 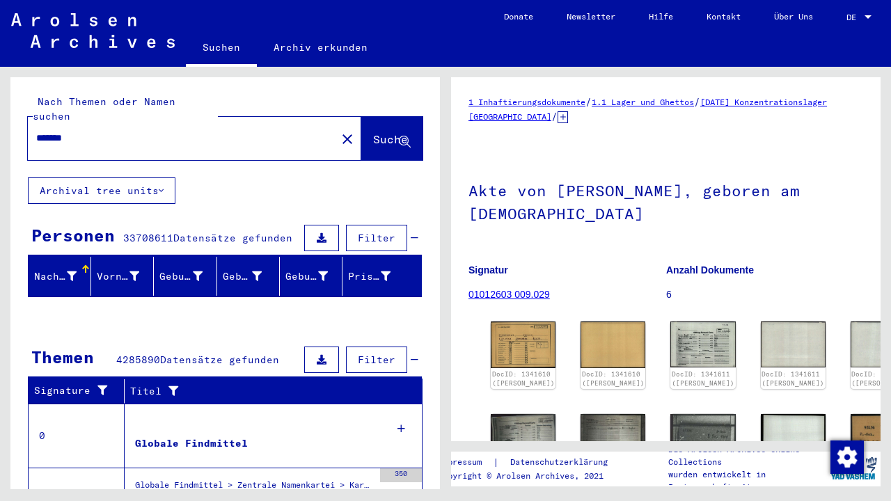 I want to click on button: Archival tree units, so click(x=102, y=191).